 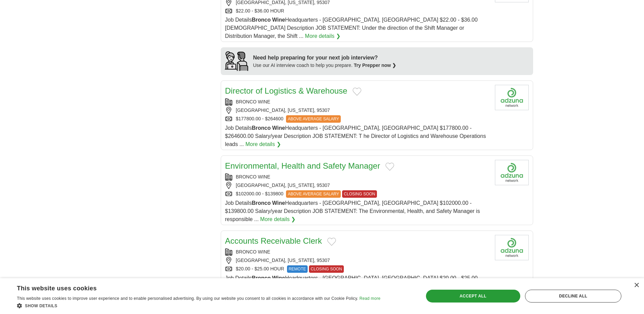 What do you see at coordinates (198, 306) in the screenshot?
I see `div: Show details` at bounding box center [198, 306].